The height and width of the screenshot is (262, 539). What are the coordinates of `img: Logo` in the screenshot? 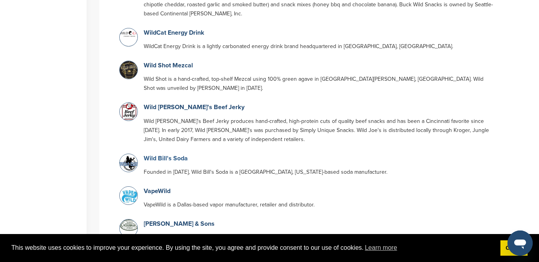 It's located at (129, 111).